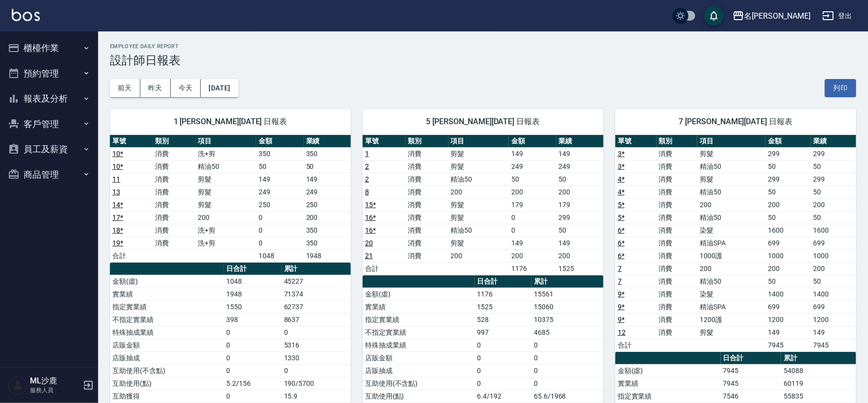 The height and width of the screenshot is (403, 868). Describe the element at coordinates (316, 357) in the screenshot. I see `td: 1330` at that location.